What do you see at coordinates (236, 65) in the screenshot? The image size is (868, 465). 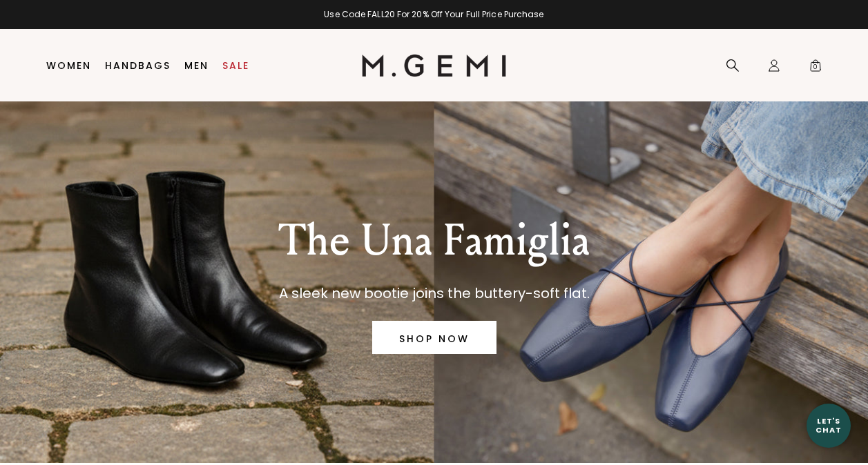 I see `a: Sale` at bounding box center [236, 65].